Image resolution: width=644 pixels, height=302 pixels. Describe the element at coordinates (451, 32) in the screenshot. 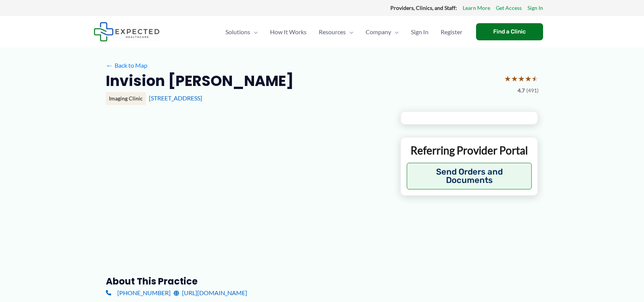

I see `span: Register` at that location.